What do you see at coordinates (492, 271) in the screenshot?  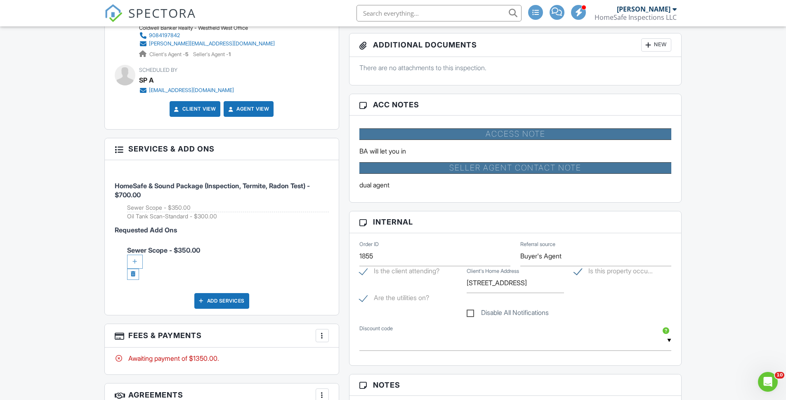 I see `label: Client's Home Address` at bounding box center [492, 271].